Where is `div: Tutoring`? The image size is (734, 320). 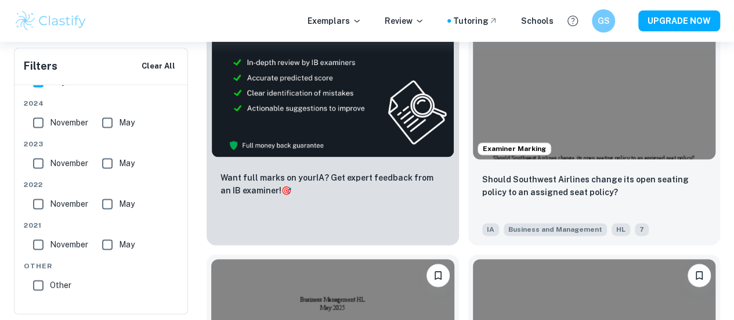 div: Tutoring is located at coordinates (475, 21).